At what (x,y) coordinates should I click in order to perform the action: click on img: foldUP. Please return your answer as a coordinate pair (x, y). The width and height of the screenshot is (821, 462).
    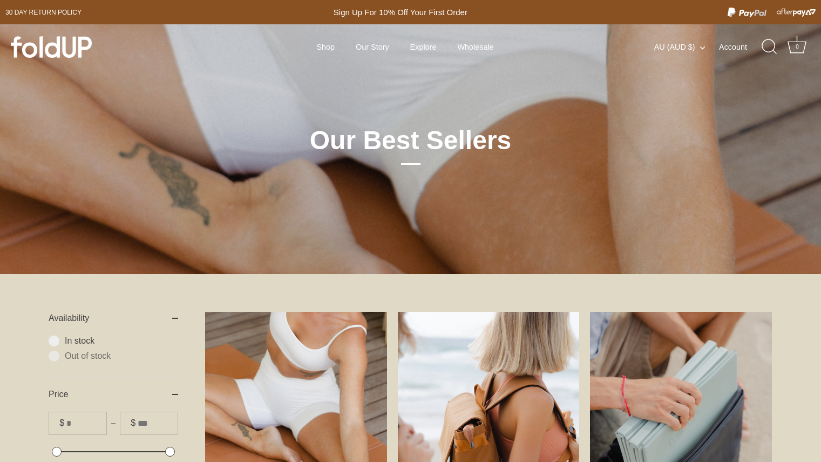
    Looking at the image, I should click on (51, 47).